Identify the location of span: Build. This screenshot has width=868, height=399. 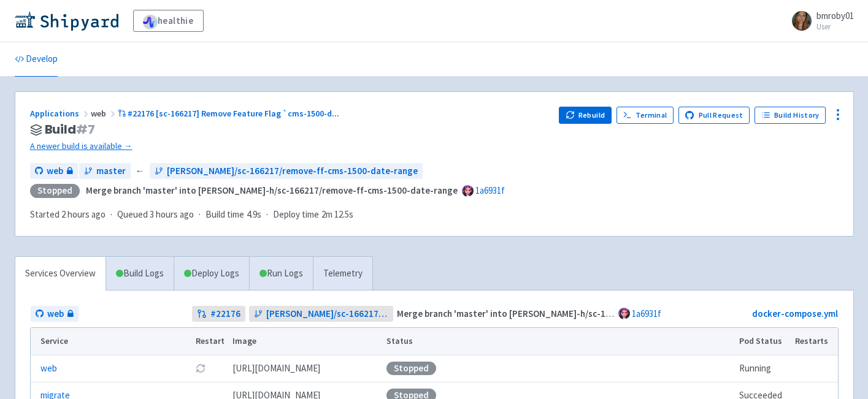
(70, 130).